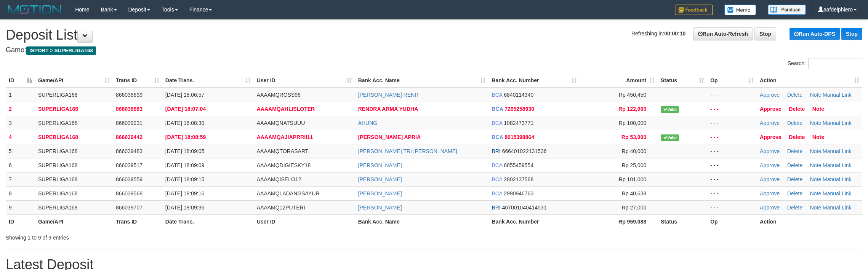 This screenshot has height=270, width=868. I want to click on span: 866039559, so click(129, 180).